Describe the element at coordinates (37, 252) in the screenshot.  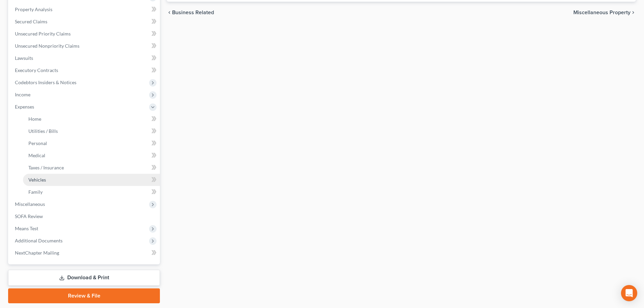
I see `span: NextChapter Mailing` at that location.